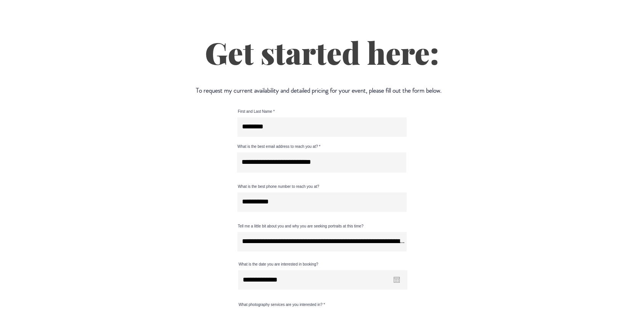 The image size is (644, 309). I want to click on label: What is the best email address to reach you at?, so click(321, 147).